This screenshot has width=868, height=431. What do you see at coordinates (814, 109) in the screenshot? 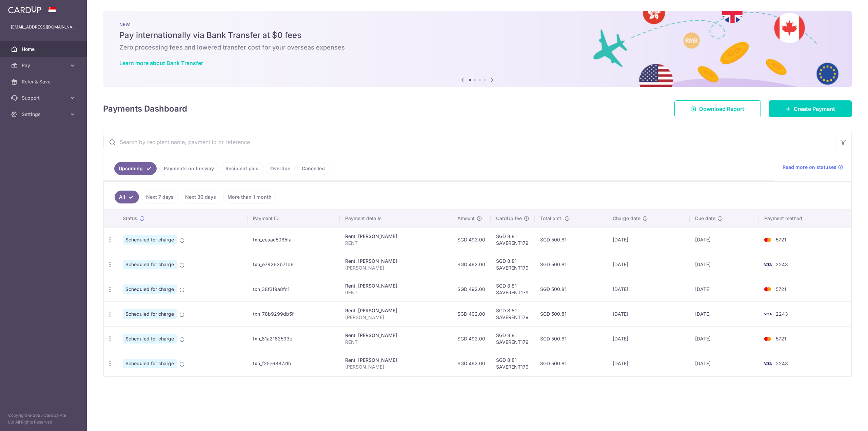
I see `span: Create Payment` at bounding box center [814, 109].